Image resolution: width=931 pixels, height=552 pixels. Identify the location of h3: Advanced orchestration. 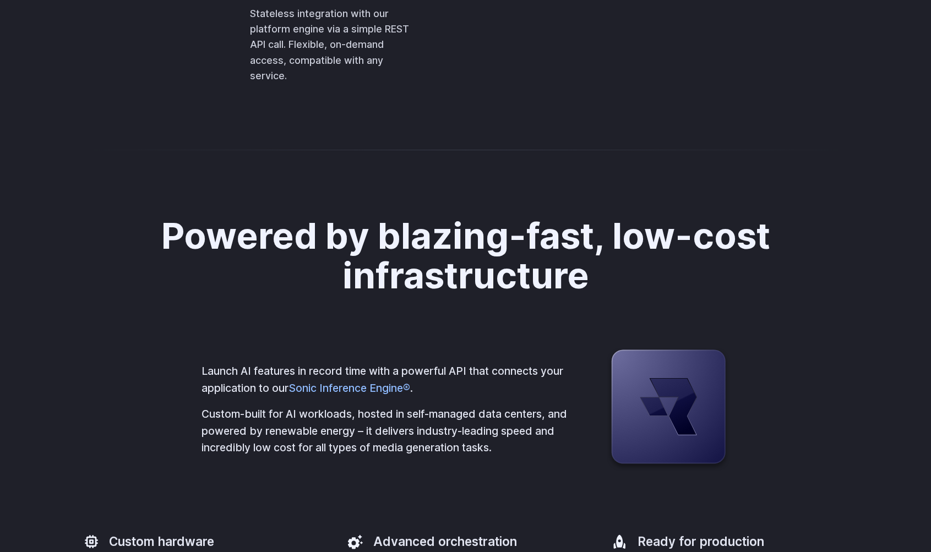
(444, 542).